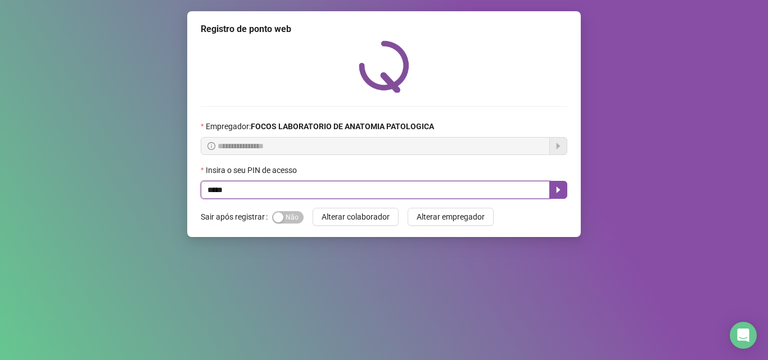 The image size is (768, 360). I want to click on strong: FOCOS LABORATORIO DE ANATOMIA PATOLOGICA, so click(342, 127).